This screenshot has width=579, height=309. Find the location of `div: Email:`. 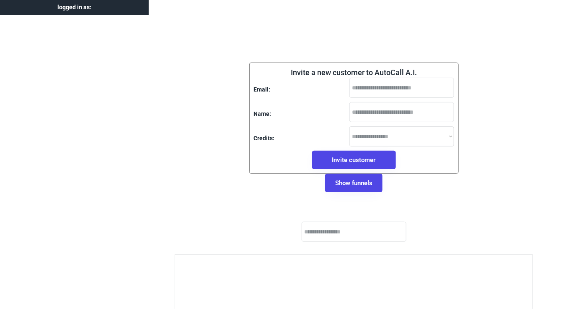

div: Email: is located at coordinates (262, 90).